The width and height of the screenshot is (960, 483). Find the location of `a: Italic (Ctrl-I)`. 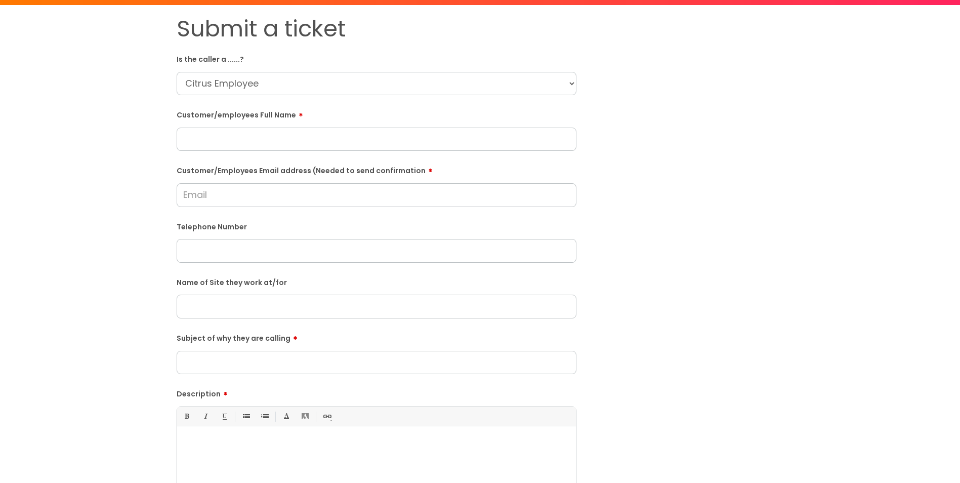

a: Italic (Ctrl-I) is located at coordinates (205, 416).